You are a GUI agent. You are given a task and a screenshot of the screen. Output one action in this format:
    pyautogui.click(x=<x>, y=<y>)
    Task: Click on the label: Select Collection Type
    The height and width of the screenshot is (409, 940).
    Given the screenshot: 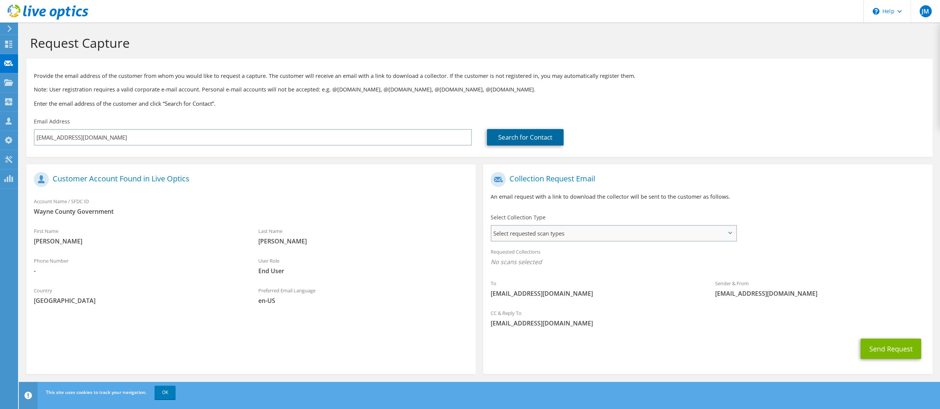 What is the action you would take?
    pyautogui.click(x=518, y=217)
    